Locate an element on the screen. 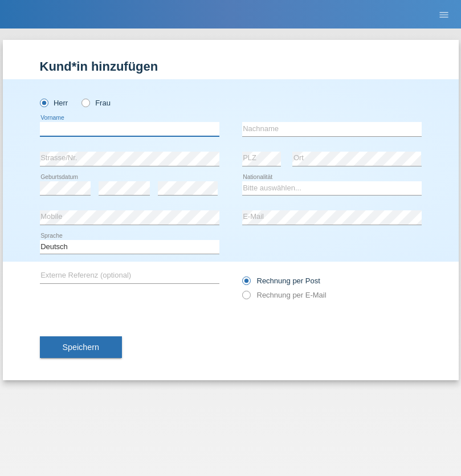 The image size is (461, 476). label: Rechnung per E-Mail is located at coordinates (285, 295).